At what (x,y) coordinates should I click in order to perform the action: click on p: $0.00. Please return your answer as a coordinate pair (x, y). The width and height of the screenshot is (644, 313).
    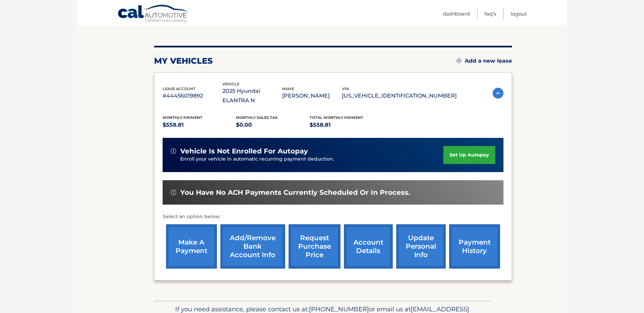
    Looking at the image, I should click on (272, 125).